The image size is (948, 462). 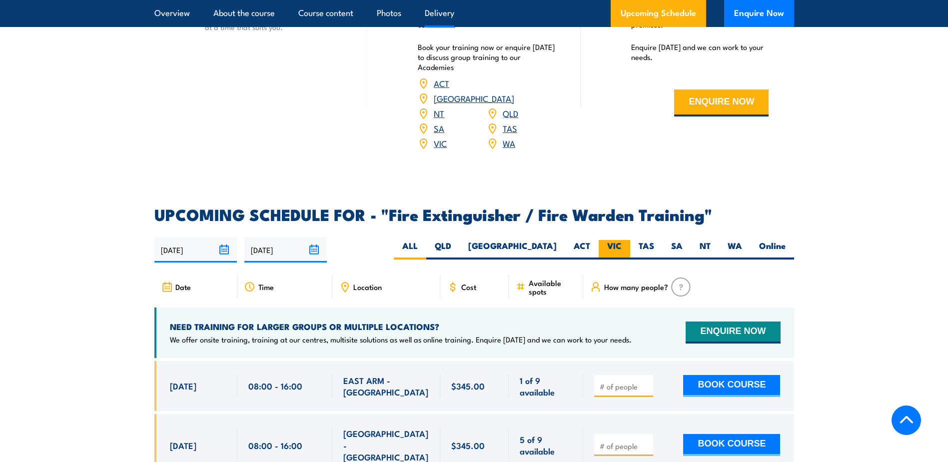 What do you see at coordinates (614, 249) in the screenshot?
I see `label: VIC` at bounding box center [614, 249].